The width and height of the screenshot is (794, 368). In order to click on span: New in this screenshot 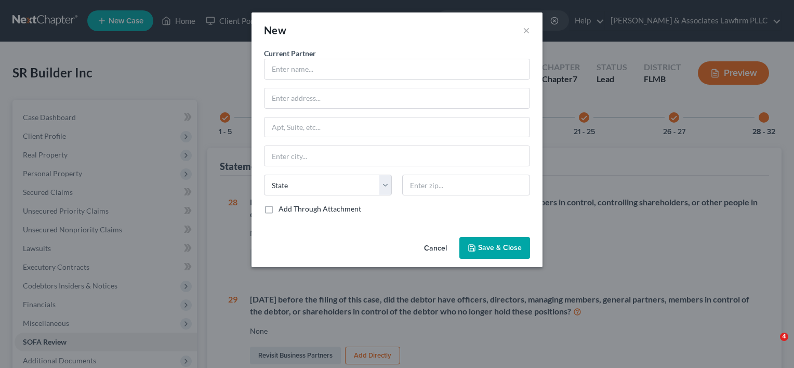, I will do `click(275, 30)`.